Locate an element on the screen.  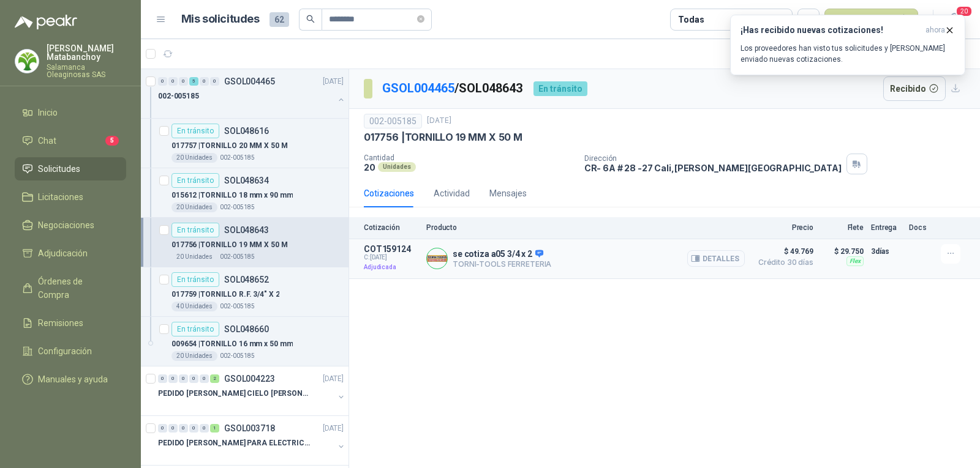
p: / SOL048643 is located at coordinates (453, 88).